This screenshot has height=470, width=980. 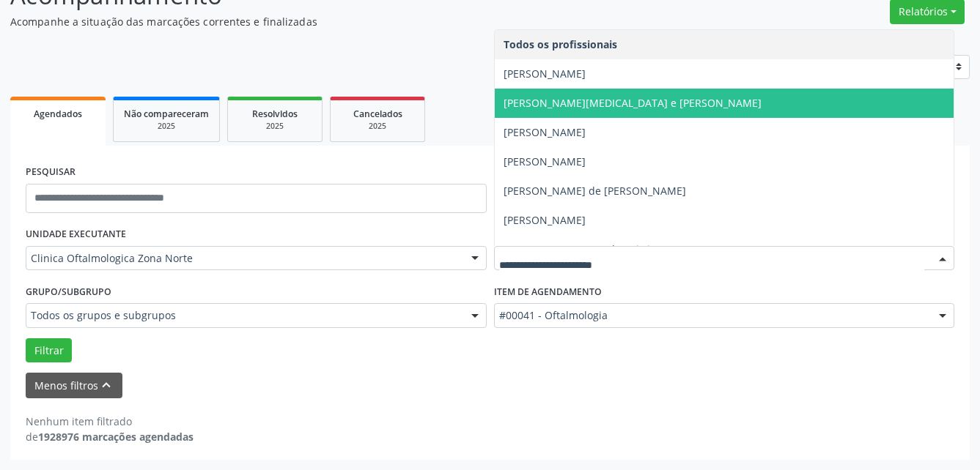 What do you see at coordinates (49, 351) in the screenshot?
I see `button: Filtrar` at bounding box center [49, 351].